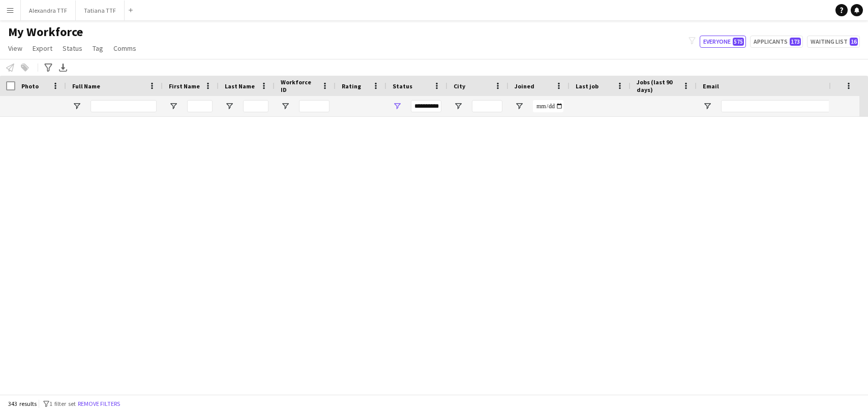 Image resolution: width=868 pixels, height=412 pixels. Describe the element at coordinates (351, 86) in the screenshot. I see `span: Rating` at that location.